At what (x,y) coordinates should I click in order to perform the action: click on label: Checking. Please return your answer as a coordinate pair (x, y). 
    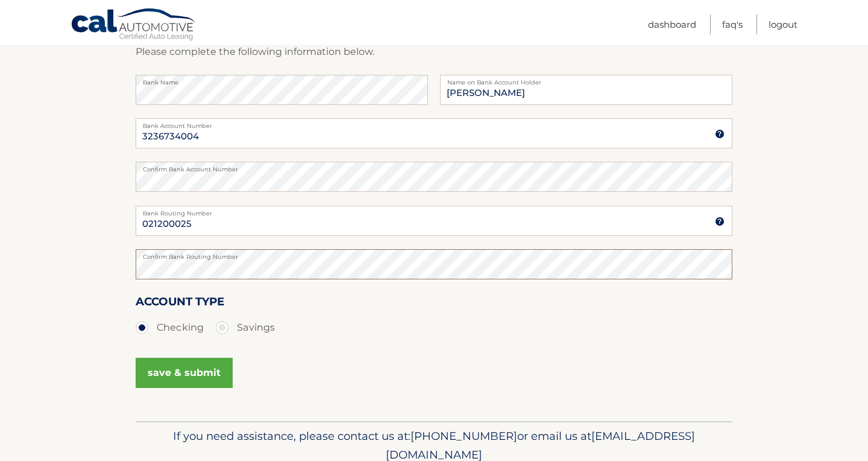
    Looking at the image, I should click on (169, 328).